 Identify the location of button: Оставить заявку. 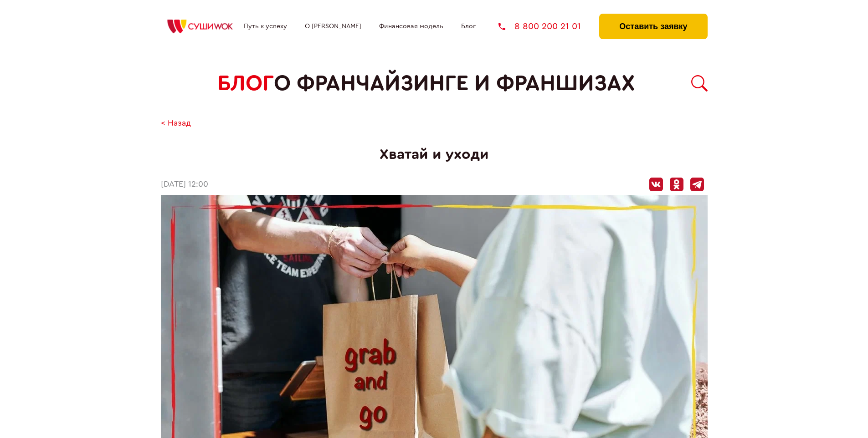
(653, 27).